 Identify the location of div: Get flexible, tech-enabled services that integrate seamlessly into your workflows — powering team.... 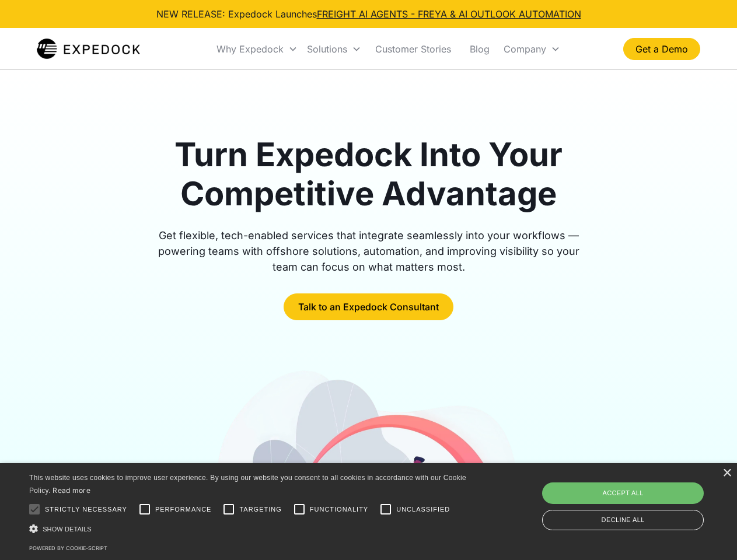
(368, 251).